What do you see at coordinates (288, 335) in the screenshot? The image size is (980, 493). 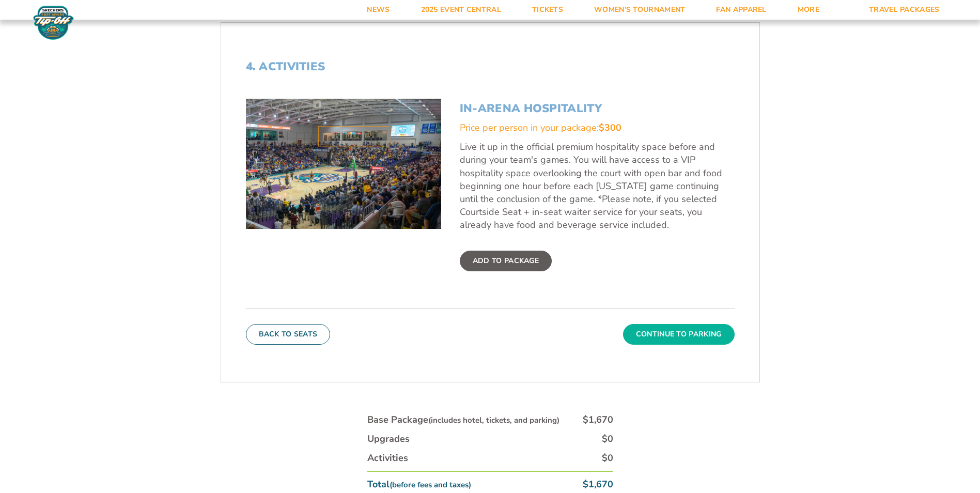 I see `button: Back To Seats` at bounding box center [288, 335].